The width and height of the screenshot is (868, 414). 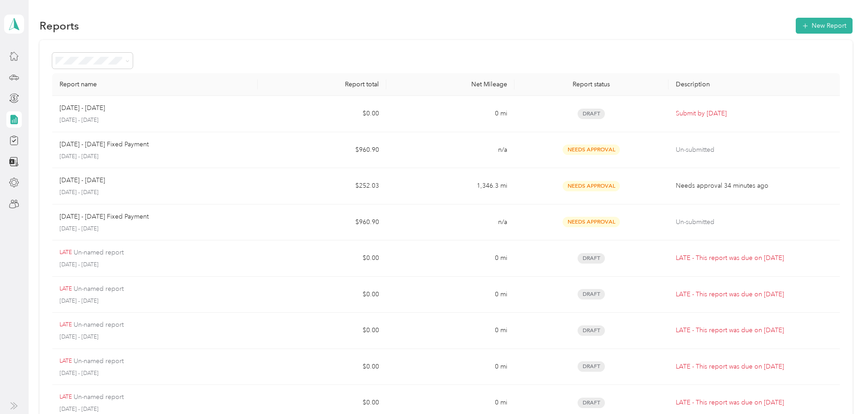 What do you see at coordinates (824, 26) in the screenshot?
I see `button: New Report` at bounding box center [824, 26].